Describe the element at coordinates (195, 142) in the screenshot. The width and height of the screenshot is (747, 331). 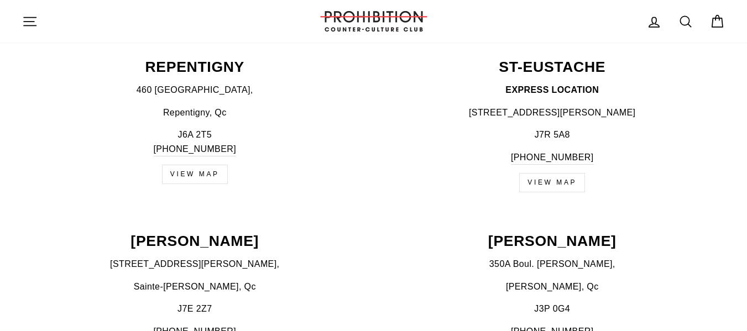
I see `p: J6A 2T5` at that location.